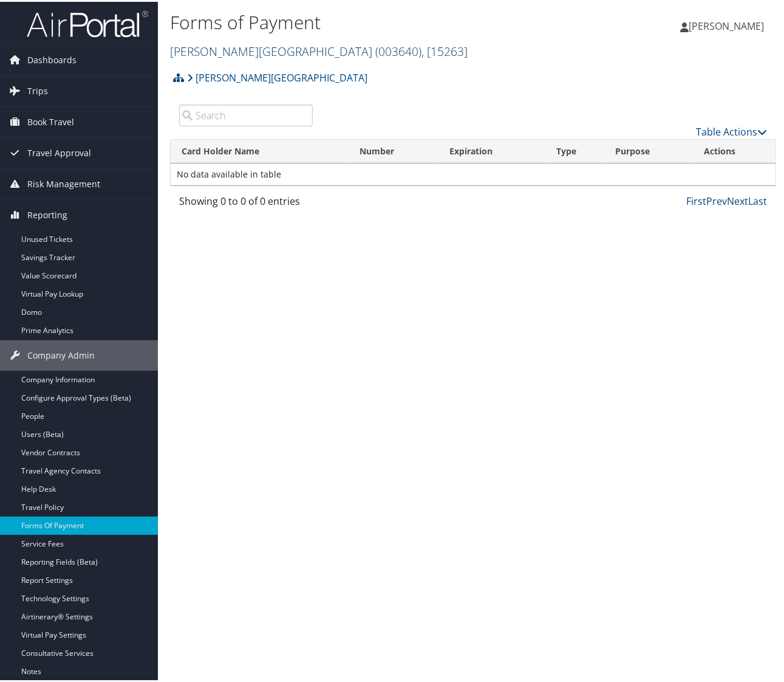 This screenshot has height=682, width=784. I want to click on span: Trips, so click(38, 89).